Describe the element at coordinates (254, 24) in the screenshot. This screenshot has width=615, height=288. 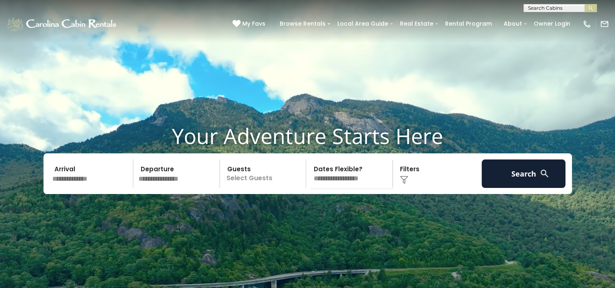
I see `span: My Favs` at that location.